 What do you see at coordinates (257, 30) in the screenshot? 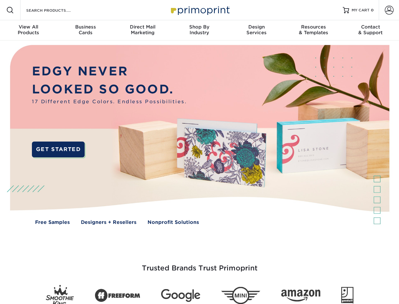
I see `div: Services` at bounding box center [257, 30].